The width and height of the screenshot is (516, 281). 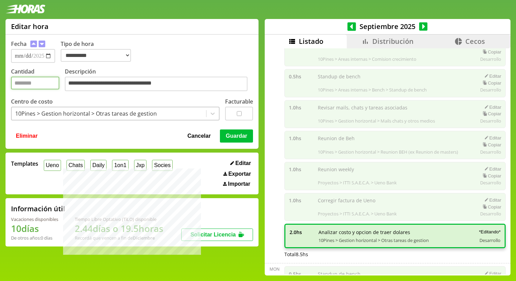 I want to click on button: Chats, so click(x=76, y=165).